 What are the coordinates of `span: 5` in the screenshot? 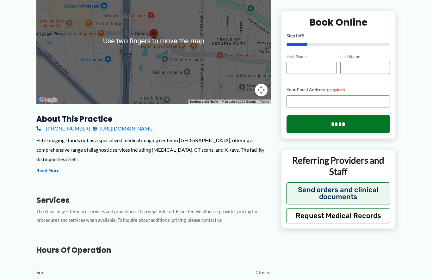 It's located at (303, 35).